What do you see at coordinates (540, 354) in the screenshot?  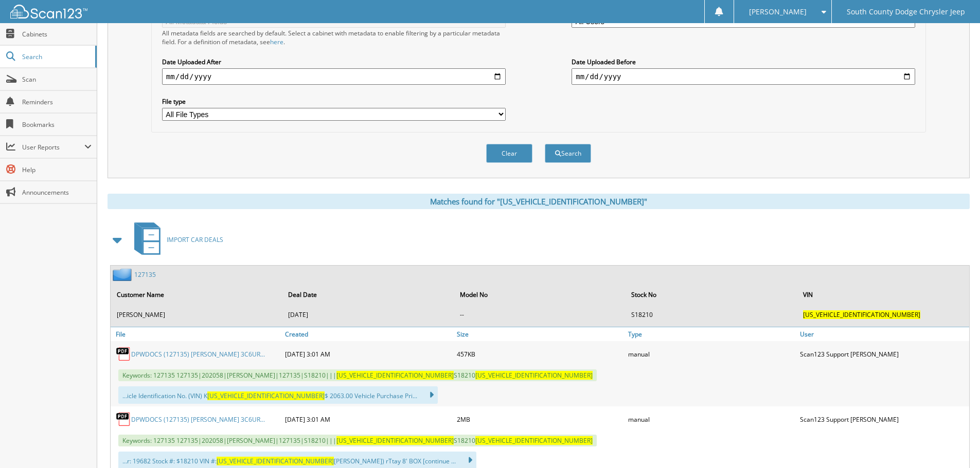 I see `div: 457KB` at bounding box center [540, 354].